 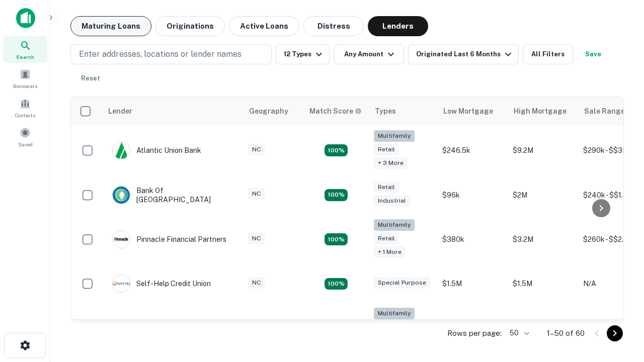 What do you see at coordinates (593, 54) in the screenshot?
I see `button: Save your search to get updates of matches that match your search criteria.` at bounding box center [593, 54].